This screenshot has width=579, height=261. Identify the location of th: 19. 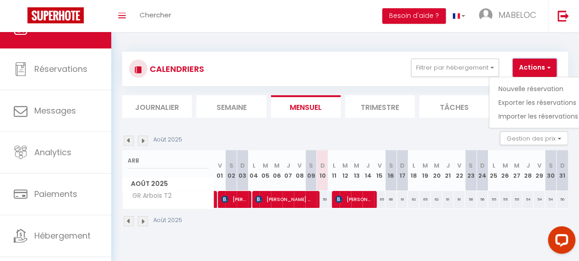
(425, 170).